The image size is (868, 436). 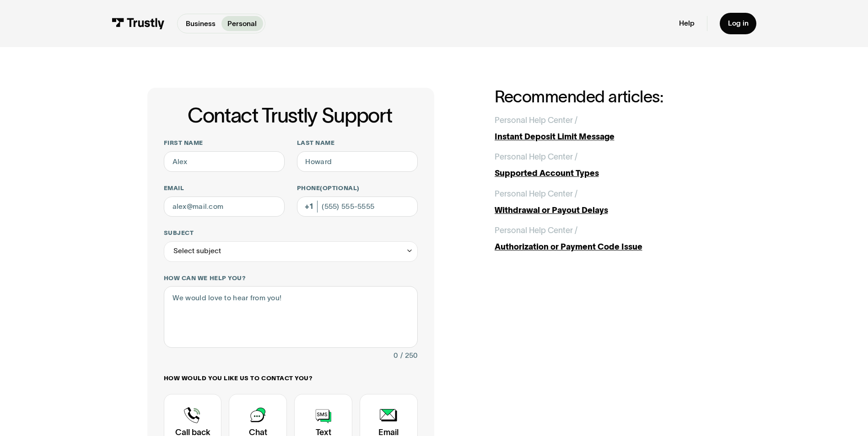 What do you see at coordinates (138, 23) in the screenshot?
I see `img: Trustly Logo` at bounding box center [138, 23].